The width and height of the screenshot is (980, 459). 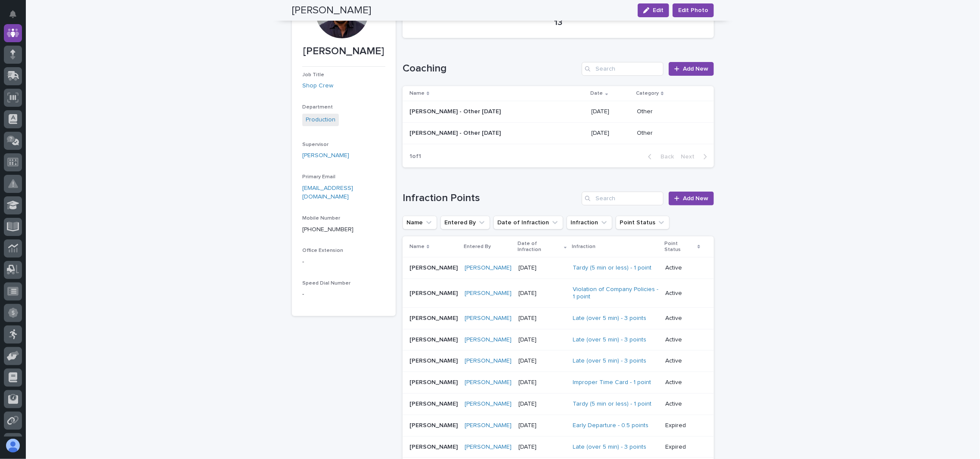 What do you see at coordinates (584, 247) in the screenshot?
I see `p: Infraction` at bounding box center [584, 247].